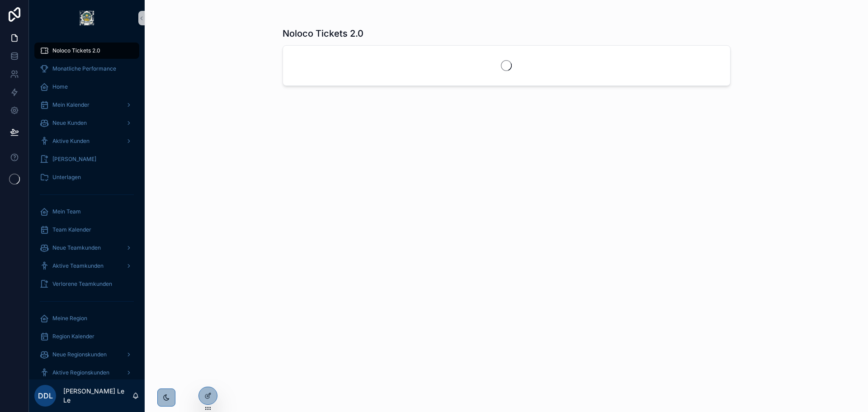 This screenshot has height=412, width=868. Describe the element at coordinates (87, 87) in the screenshot. I see `a: Home` at that location.